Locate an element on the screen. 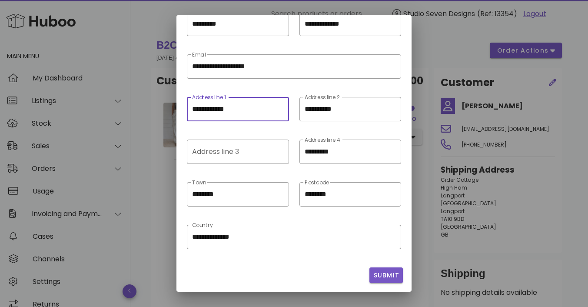 The height and width of the screenshot is (307, 588). span: Submit is located at coordinates (386, 275).